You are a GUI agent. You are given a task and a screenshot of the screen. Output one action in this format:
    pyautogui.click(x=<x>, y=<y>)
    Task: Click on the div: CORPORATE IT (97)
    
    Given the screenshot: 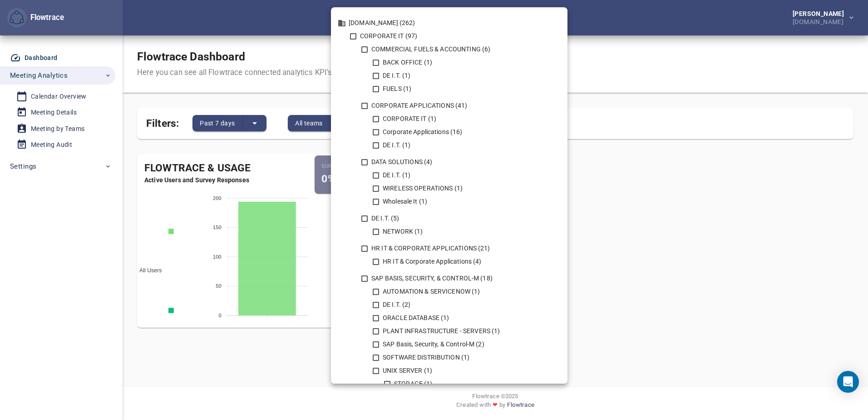 What is the action you would take?
    pyautogui.click(x=449, y=36)
    